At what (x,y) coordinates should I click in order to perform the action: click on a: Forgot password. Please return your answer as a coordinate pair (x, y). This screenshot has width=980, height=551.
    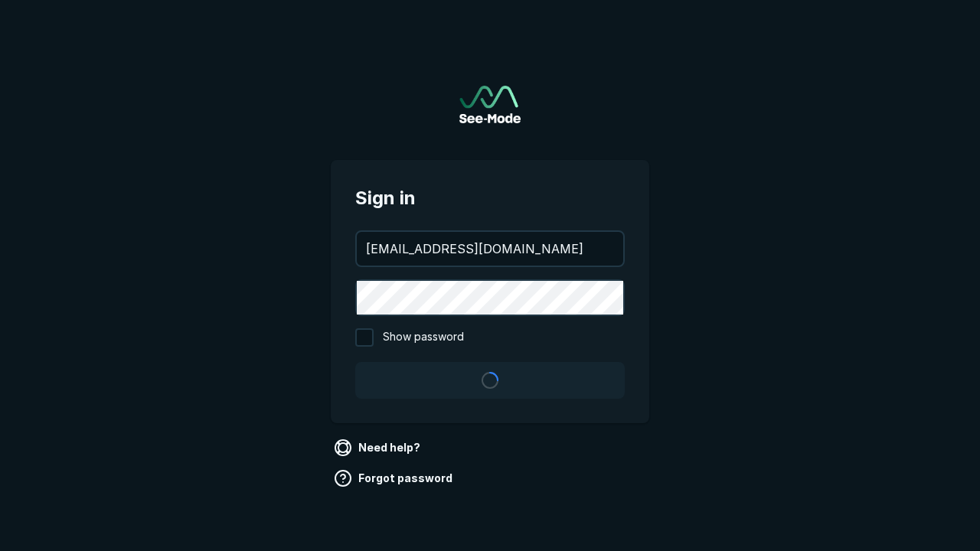
    Looking at the image, I should click on (394, 478).